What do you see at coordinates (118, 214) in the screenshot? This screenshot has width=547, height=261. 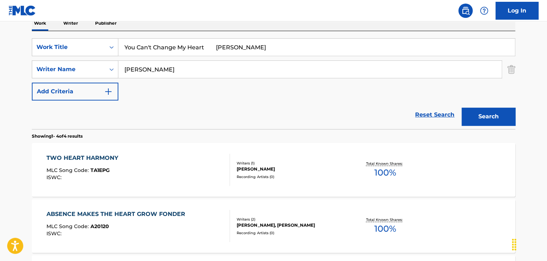 I see `div: ABSENCE MAKES THE HEART GROW FONDER` at bounding box center [118, 214].